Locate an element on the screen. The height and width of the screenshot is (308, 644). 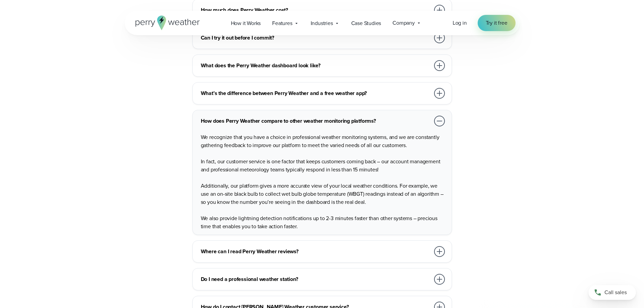
h3: What does the Perry Weather dashboard look like? is located at coordinates (315, 66).